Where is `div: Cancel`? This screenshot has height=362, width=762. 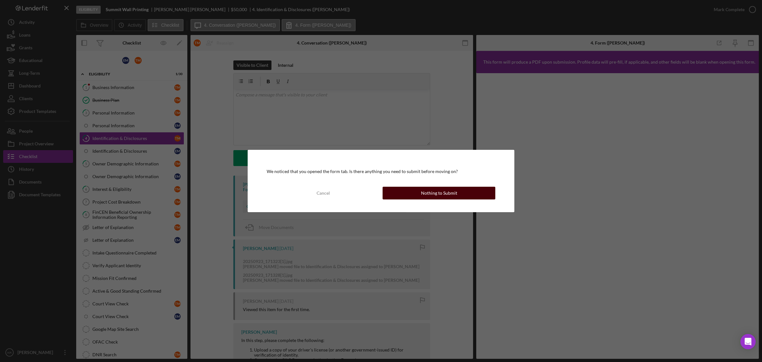
div: Cancel is located at coordinates (323, 193).